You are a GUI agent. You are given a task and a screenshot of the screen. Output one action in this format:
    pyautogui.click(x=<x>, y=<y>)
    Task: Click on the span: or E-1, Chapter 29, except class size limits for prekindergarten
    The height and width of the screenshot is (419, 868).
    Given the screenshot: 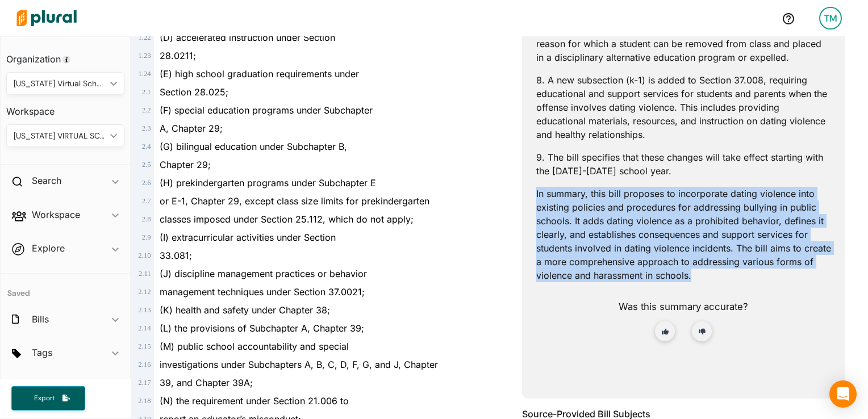 What is the action you would take?
    pyautogui.click(x=294, y=201)
    